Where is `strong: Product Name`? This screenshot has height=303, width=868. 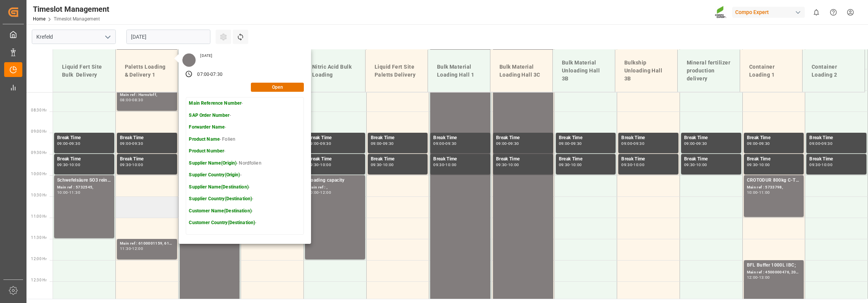 strong: Product Name is located at coordinates (205, 139).